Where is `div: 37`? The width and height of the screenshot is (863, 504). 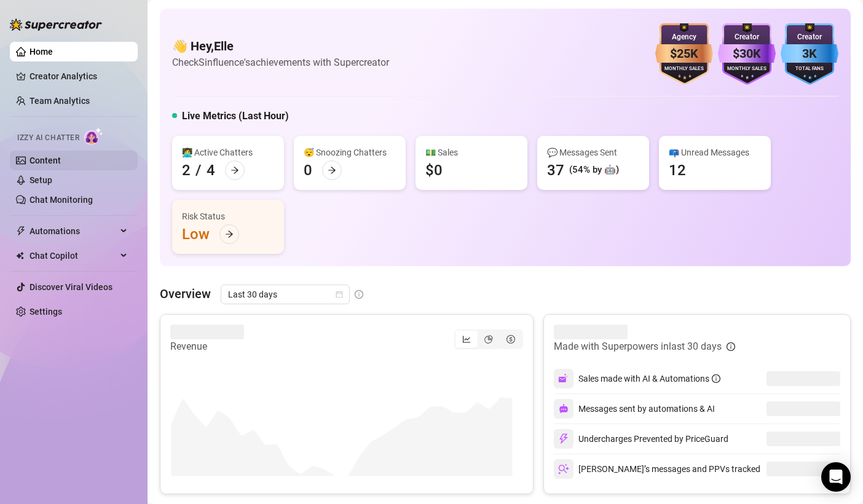 div: 37 is located at coordinates (556, 170).